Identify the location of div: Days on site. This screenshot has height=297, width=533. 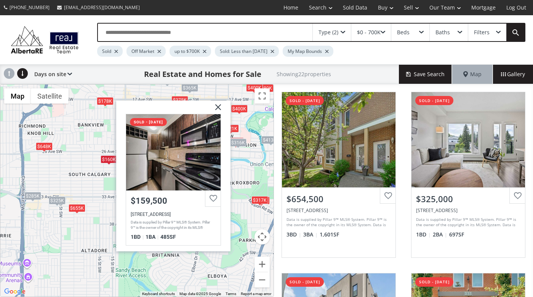
(51, 74).